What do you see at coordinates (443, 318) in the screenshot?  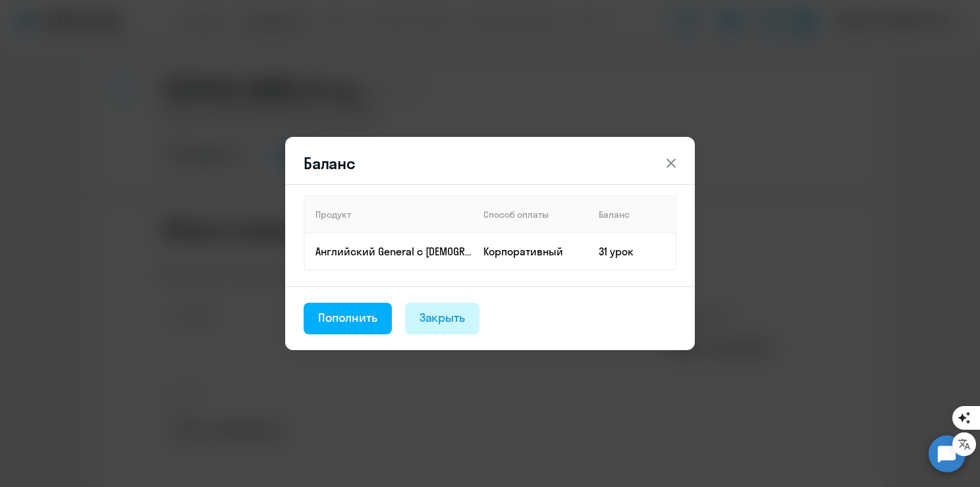 I see `div: Закрыть` at bounding box center [443, 318].